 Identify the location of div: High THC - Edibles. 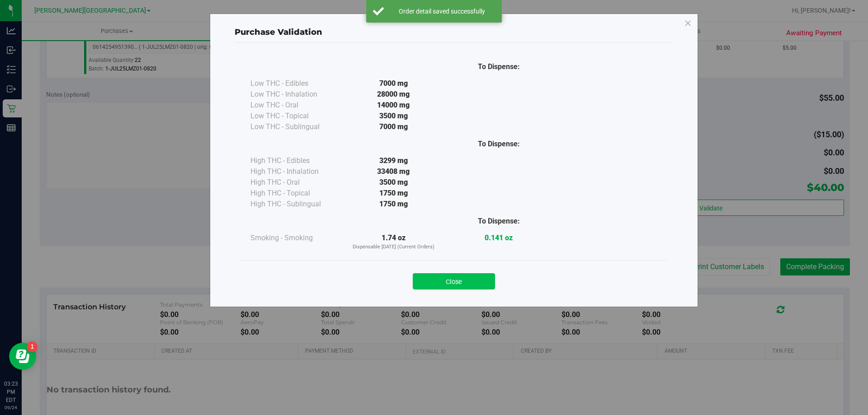
(296, 161).